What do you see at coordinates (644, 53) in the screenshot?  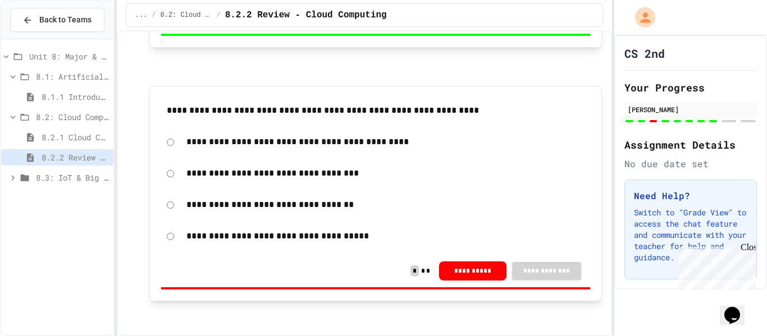 I see `h1: CS 2nd` at bounding box center [644, 53].